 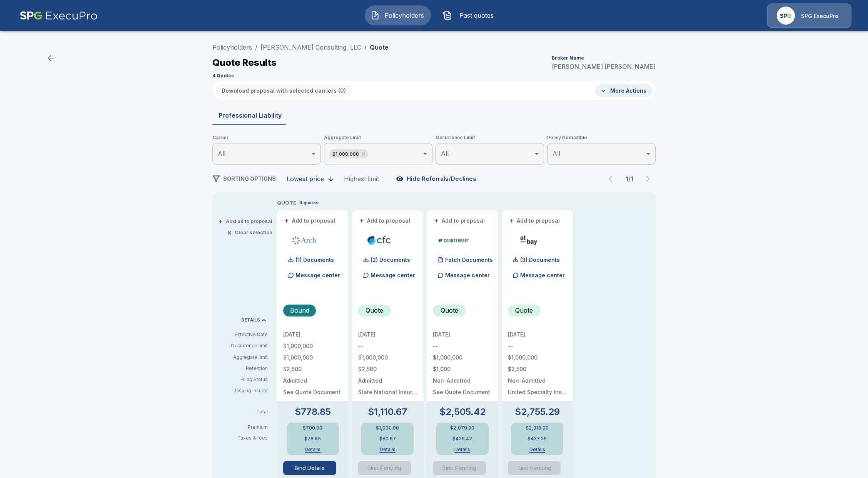 I want to click on p: Issuing Insurer, so click(x=243, y=390).